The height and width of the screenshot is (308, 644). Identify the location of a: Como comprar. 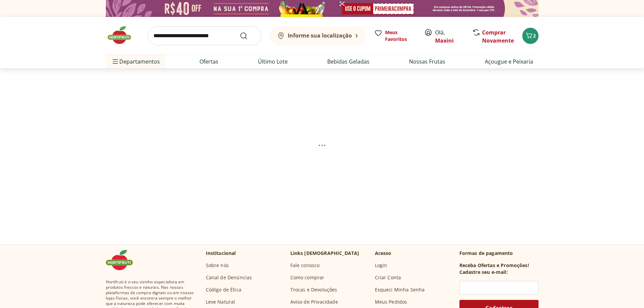
(307, 278).